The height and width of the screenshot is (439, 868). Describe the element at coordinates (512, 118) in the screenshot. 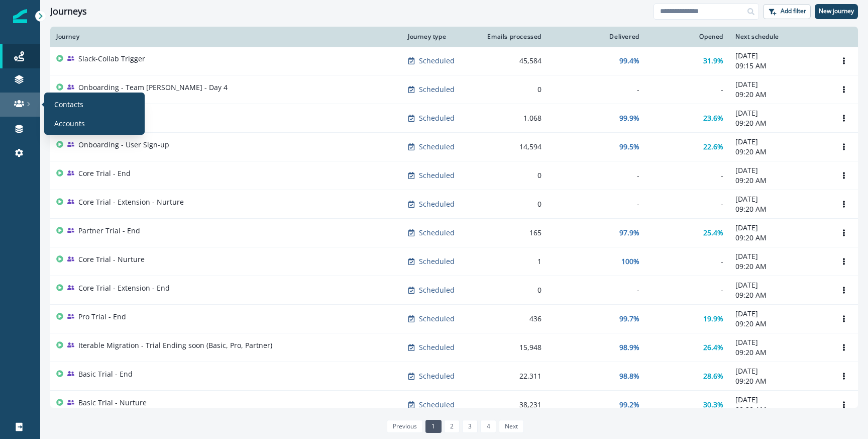

I see `div: 1,068` at that location.